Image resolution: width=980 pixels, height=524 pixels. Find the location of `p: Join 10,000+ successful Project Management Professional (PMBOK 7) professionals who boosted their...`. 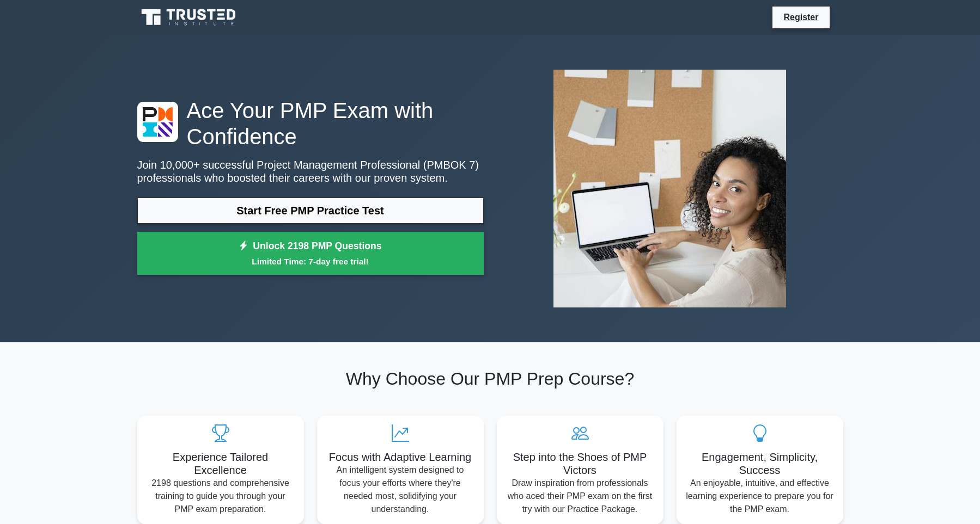

p: Join 10,000+ successful Project Management Professional (PMBOK 7) professionals who boosted their... is located at coordinates (310, 172).